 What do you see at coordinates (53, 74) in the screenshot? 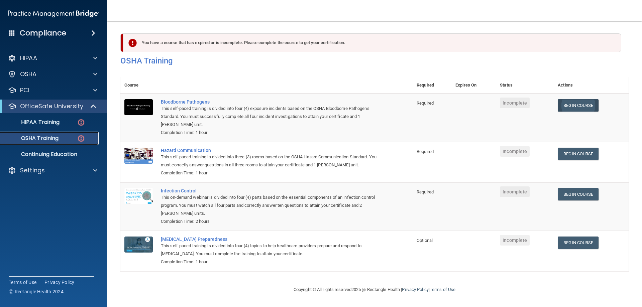
I see `a: OSHA` at bounding box center [53, 74].